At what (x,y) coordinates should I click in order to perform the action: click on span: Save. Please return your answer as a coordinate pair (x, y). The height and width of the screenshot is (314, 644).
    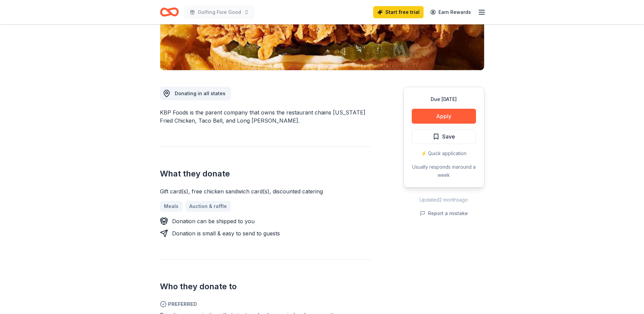
    Looking at the image, I should click on (448, 136).